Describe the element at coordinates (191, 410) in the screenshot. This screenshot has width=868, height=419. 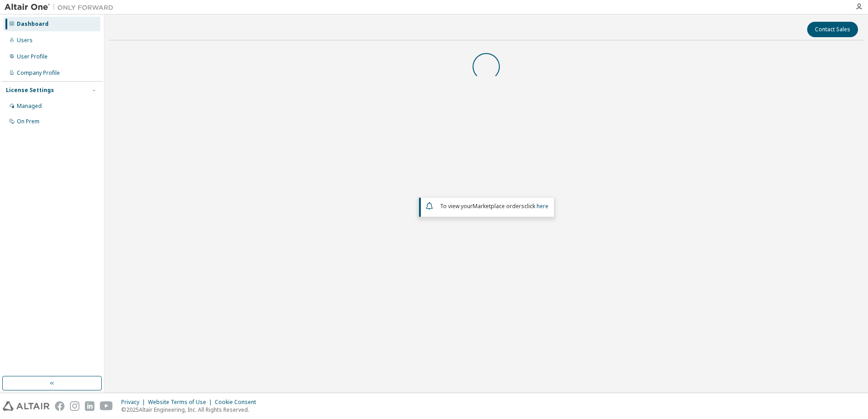
I see `p: © 2025 Altair Engineering, Inc. All Rights Reserved.` at that location.